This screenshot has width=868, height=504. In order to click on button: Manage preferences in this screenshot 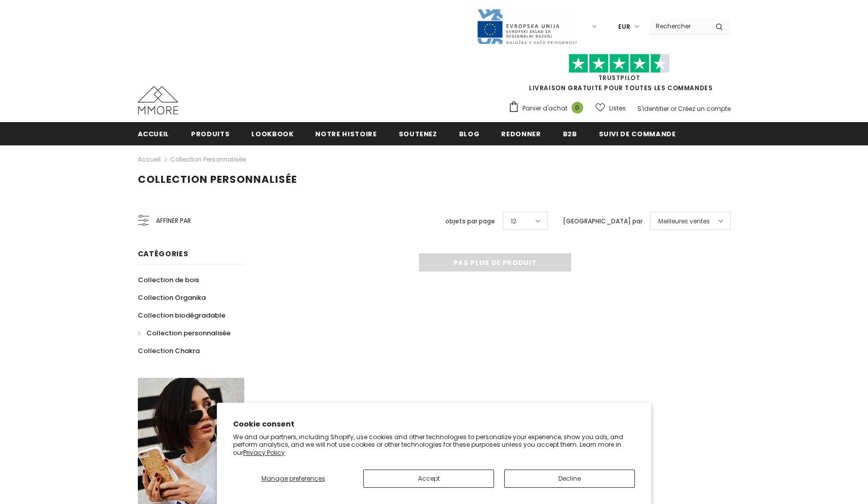, I will do `click(293, 479)`.